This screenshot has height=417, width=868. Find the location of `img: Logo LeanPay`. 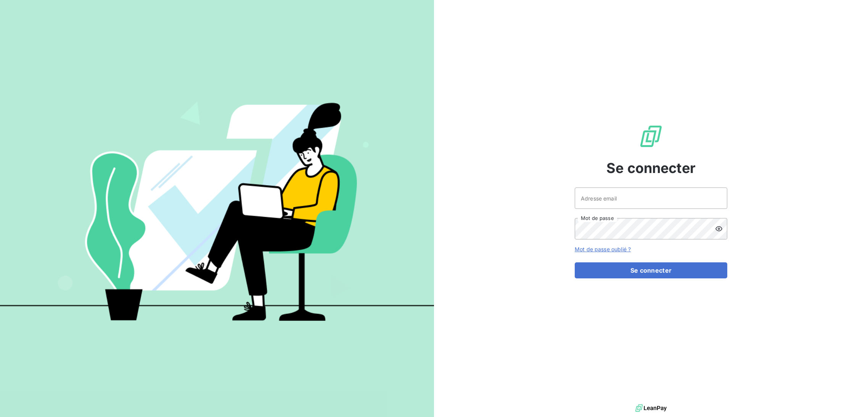

img: Logo LeanPay is located at coordinates (650, 136).